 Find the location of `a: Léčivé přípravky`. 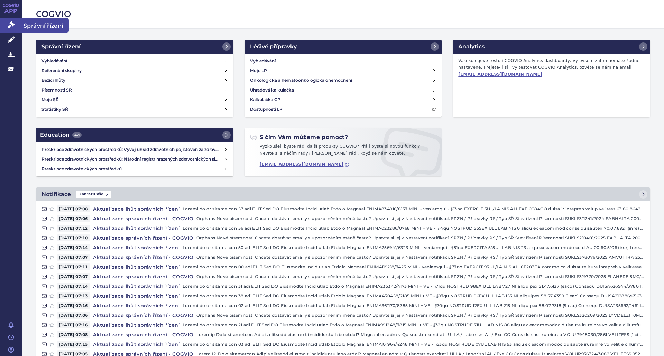

a: Léčivé přípravky is located at coordinates (343, 47).